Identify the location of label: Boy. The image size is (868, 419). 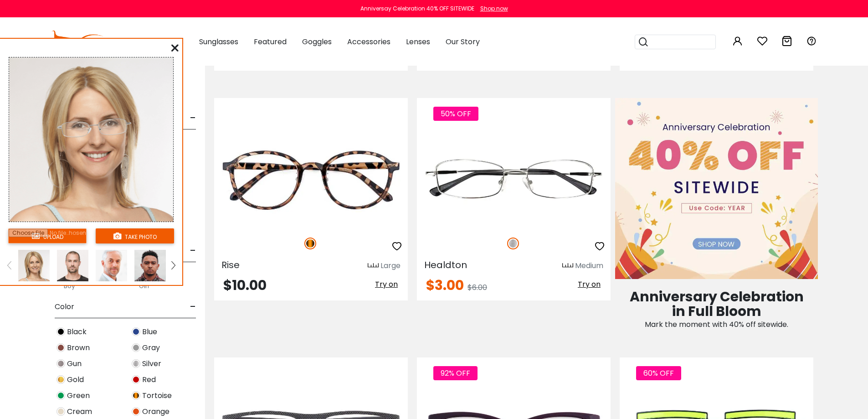
(69, 286).